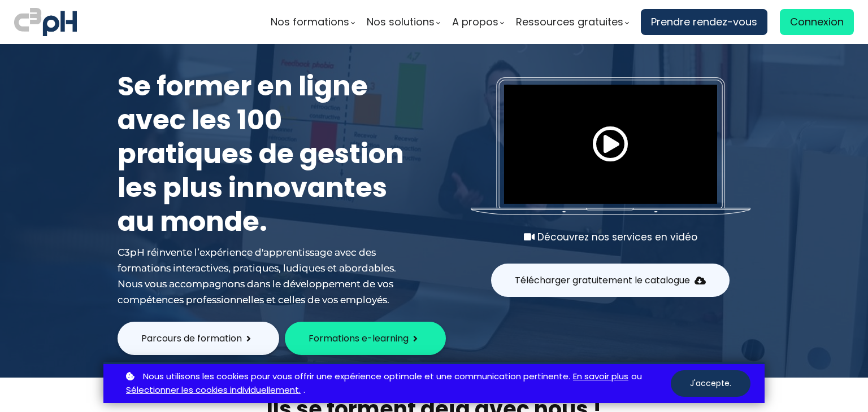 The height and width of the screenshot is (412, 868). What do you see at coordinates (213, 390) in the screenshot?
I see `a: Sélectionner les cookies individuellement.` at bounding box center [213, 390].